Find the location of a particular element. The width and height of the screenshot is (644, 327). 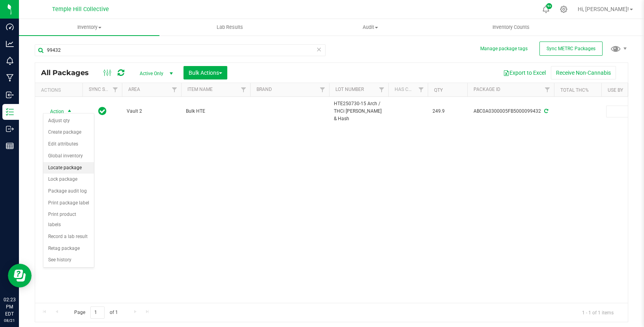

span: 9+ is located at coordinates (549, 6).